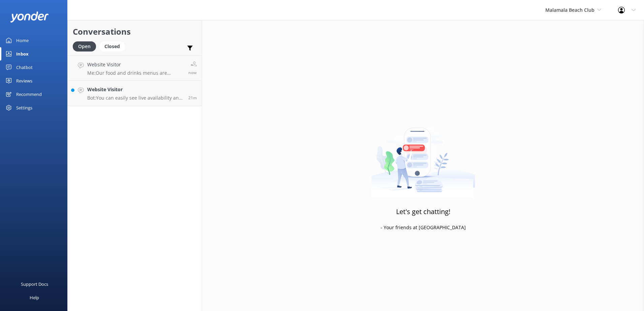 This screenshot has height=311, width=644. I want to click on h3: Let's get chatting!, so click(423, 212).